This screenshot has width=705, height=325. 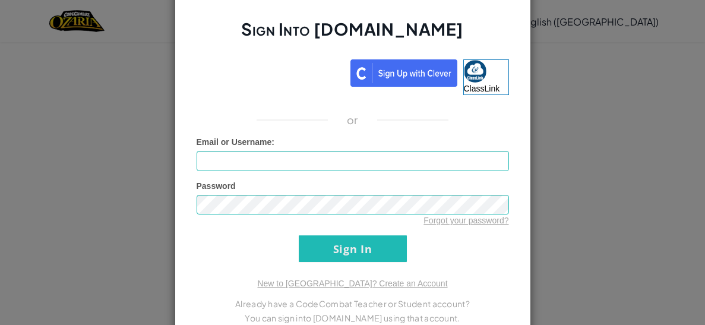 What do you see at coordinates (482, 89) in the screenshot?
I see `span: ClassLink` at bounding box center [482, 89].